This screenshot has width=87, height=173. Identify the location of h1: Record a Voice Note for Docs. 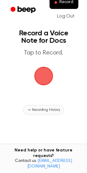
(43, 37).